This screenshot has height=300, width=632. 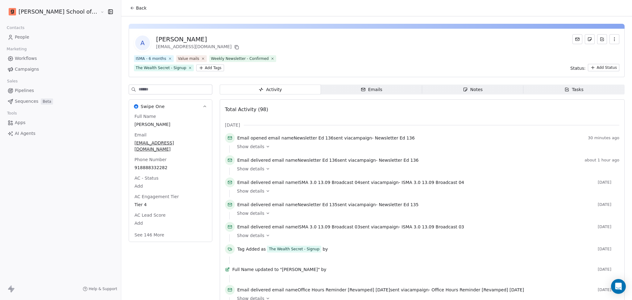 What do you see at coordinates (12, 12) in the screenshot?
I see `img: Goela%20School%20Logos%20(4).png` at bounding box center [12, 12].